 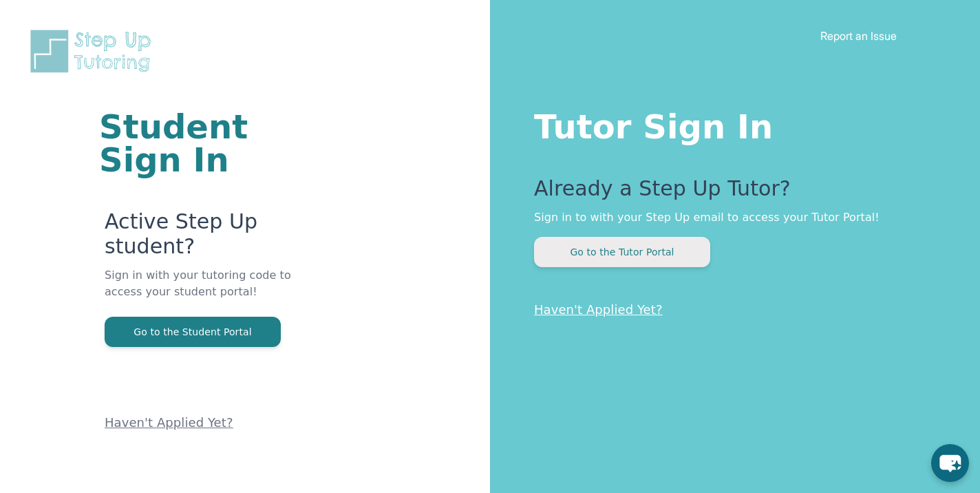 What do you see at coordinates (730, 124) in the screenshot?
I see `h1: Tutor Sign In` at bounding box center [730, 124].